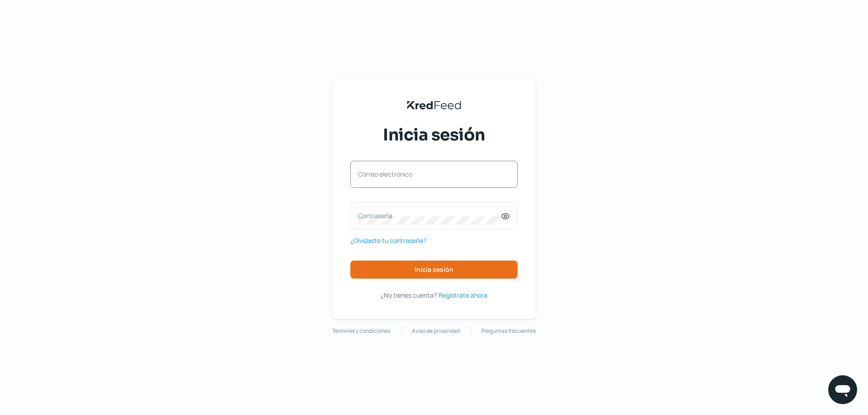 This screenshot has height=415, width=868. Describe the element at coordinates (509, 331) in the screenshot. I see `span: Preguntas frecuentes` at that location.